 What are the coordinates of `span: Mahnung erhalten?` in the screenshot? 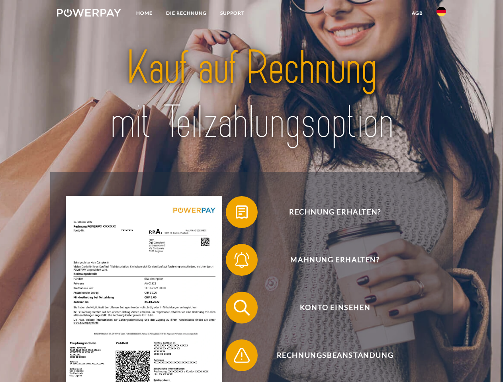 It's located at (335, 260).